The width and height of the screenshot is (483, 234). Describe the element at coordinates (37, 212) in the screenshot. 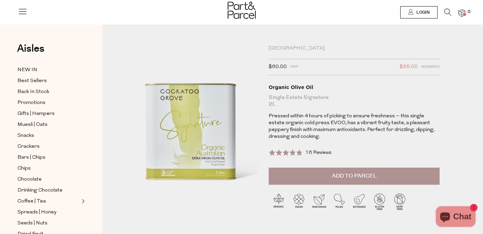

I see `span: Spreads | Honey` at that location.